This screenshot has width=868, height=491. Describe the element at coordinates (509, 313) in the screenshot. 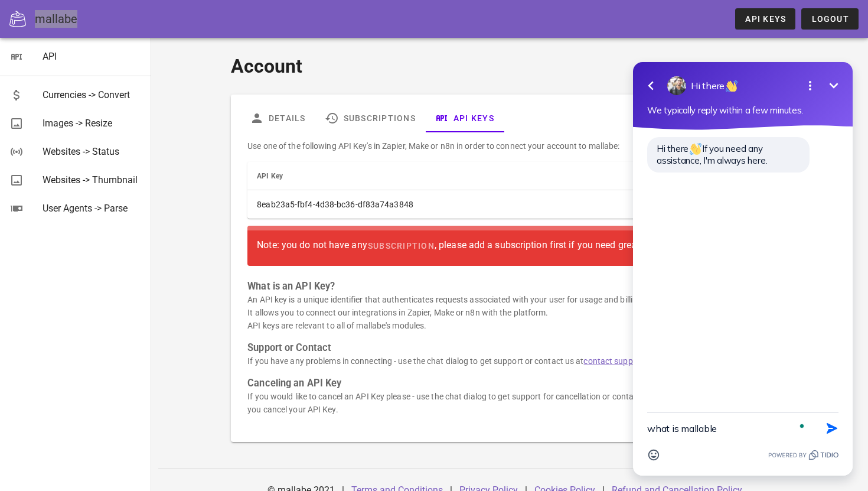

I see `p: An API key is a unique identifier that authenticates requests associated with your user for usage...` at that location.